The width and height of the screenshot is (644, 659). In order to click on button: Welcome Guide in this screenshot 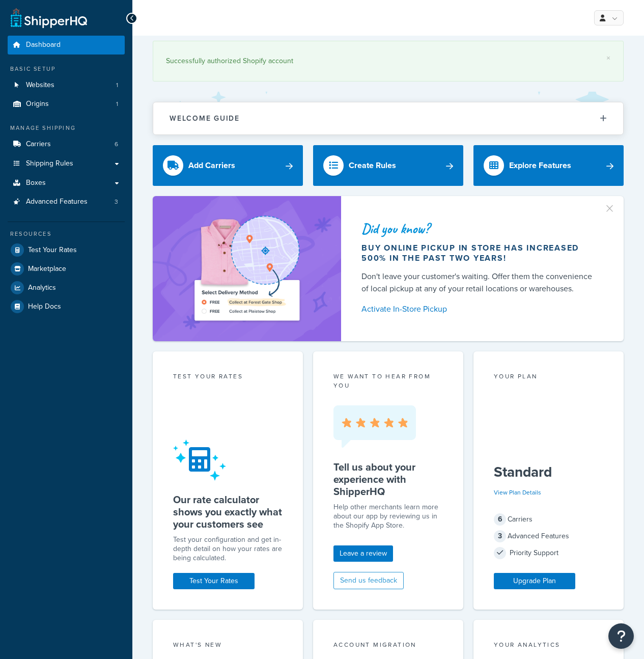, I will do `click(388, 119)`.